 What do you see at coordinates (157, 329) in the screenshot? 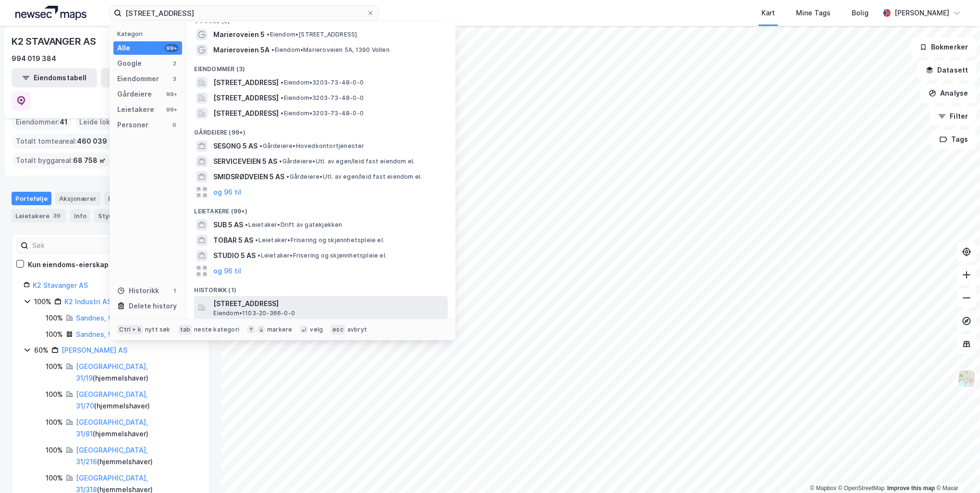
I see `div: nytt søk` at bounding box center [157, 329].